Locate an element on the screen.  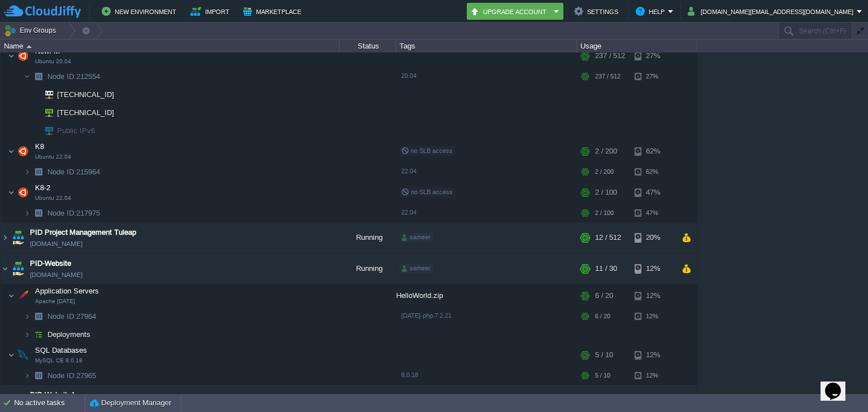
a: Node ID:212554 is located at coordinates (74, 77).